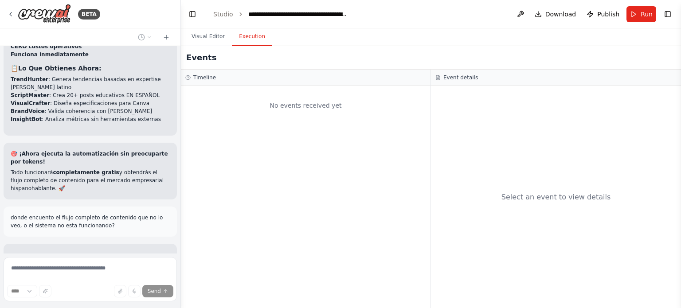  I want to click on h3: Timeline, so click(204, 78).